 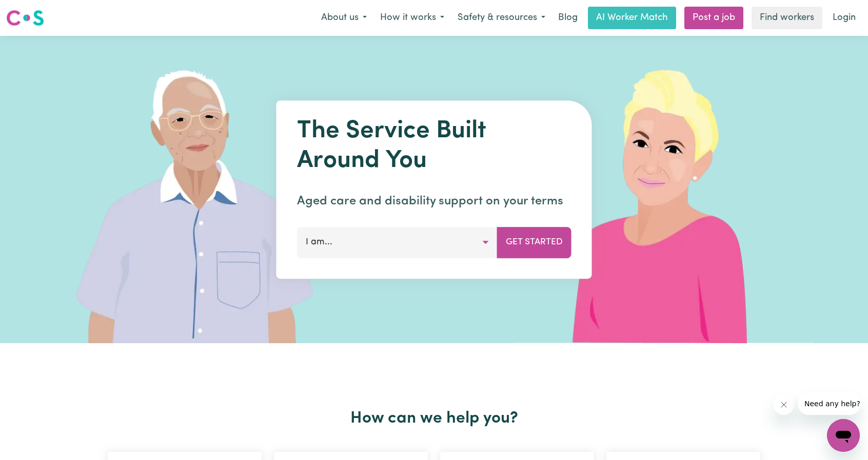 What do you see at coordinates (343, 18) in the screenshot?
I see `button: About us` at bounding box center [343, 18].